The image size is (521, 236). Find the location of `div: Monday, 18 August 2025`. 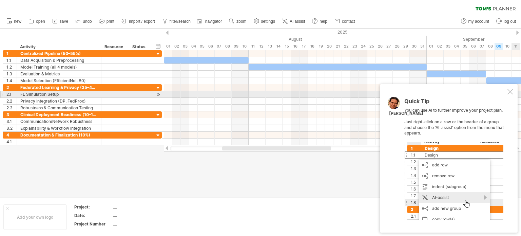

div: Monday, 18 August 2025 is located at coordinates (312, 46).